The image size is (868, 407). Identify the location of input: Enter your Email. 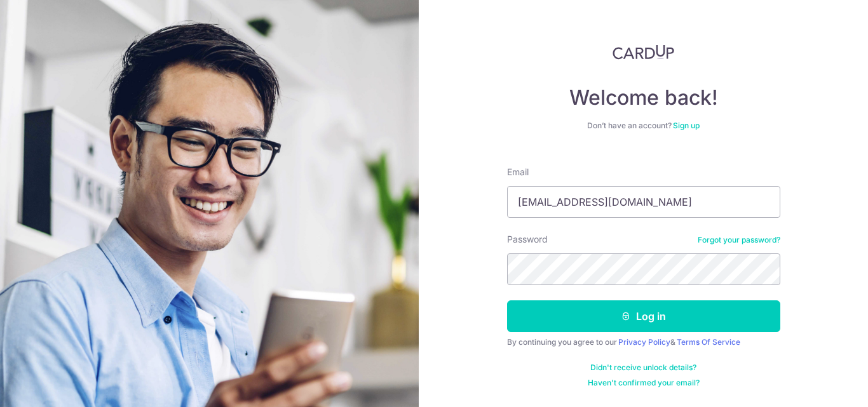
(644, 202).